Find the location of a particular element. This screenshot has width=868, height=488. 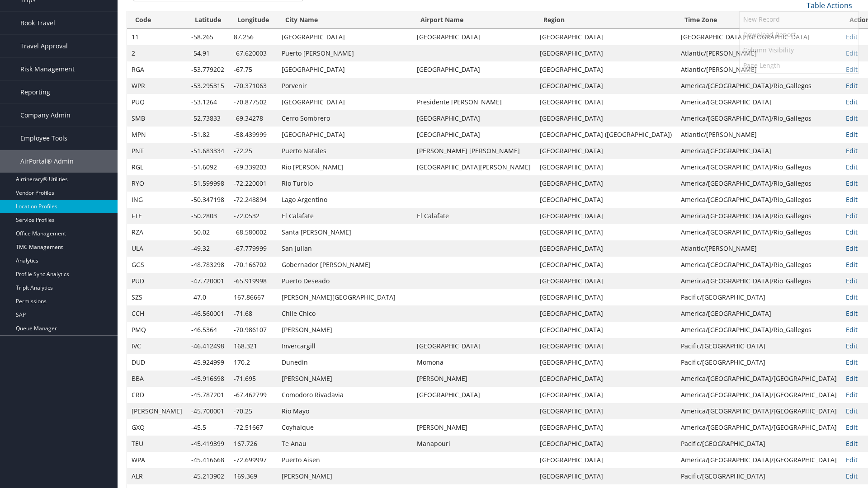

a: 10 is located at coordinates (799, 20).